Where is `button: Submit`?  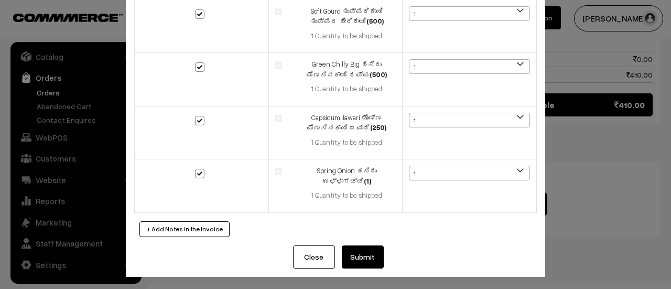
button: Submit is located at coordinates (363, 257).